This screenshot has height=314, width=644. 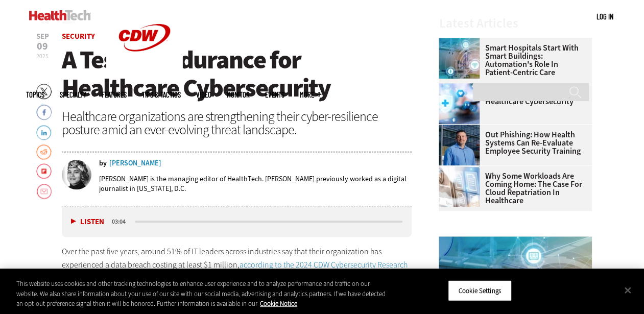 What do you see at coordinates (237, 264) in the screenshot?
I see `p: Over the past five years, around 51% of IT leaders across industries say that their organization ...` at bounding box center [237, 264].